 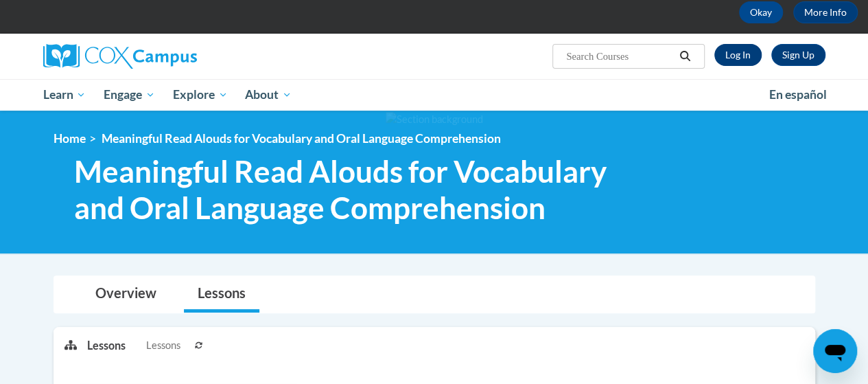 What do you see at coordinates (268, 95) in the screenshot?
I see `span: About` at bounding box center [268, 95].